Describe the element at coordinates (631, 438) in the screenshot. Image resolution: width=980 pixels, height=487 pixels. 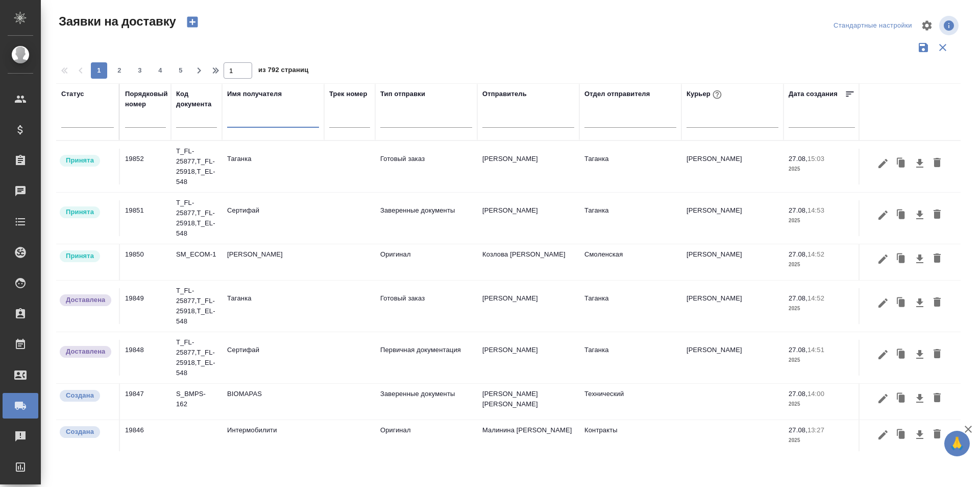
I see `td: Контракты` at that location.